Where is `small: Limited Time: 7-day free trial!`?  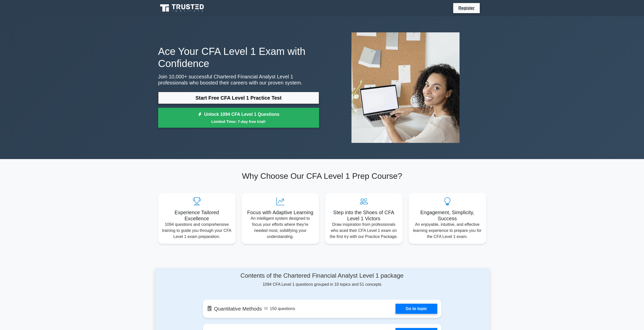 small: Limited Time: 7-day free trial! is located at coordinates (239, 122).